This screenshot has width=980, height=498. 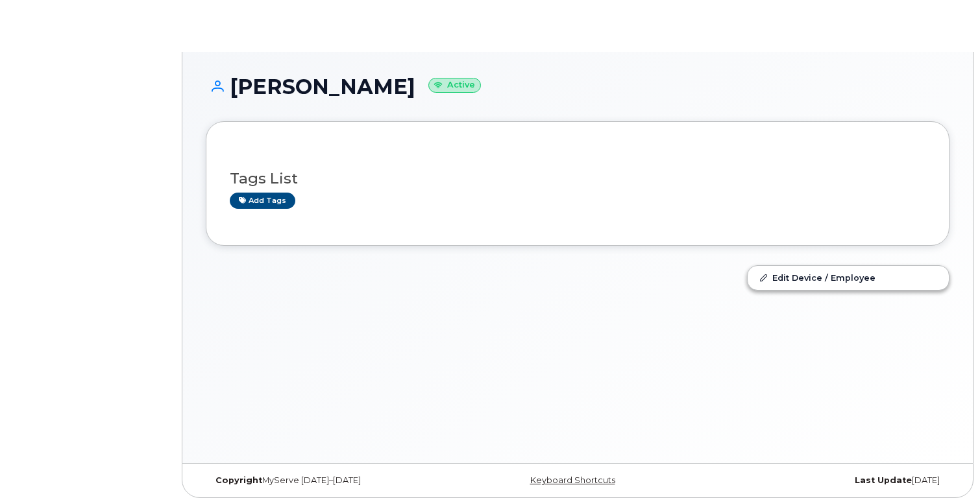 What do you see at coordinates (454, 85) in the screenshot?
I see `small: Active` at bounding box center [454, 85].